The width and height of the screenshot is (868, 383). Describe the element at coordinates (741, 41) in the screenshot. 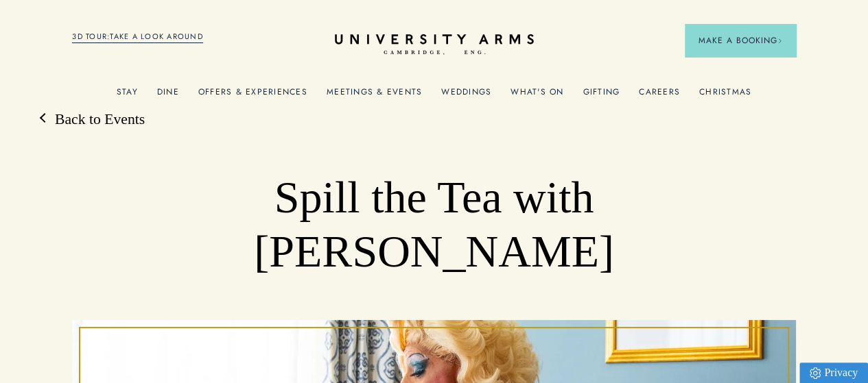

I see `button: Make a BookingArrow icon` at that location.